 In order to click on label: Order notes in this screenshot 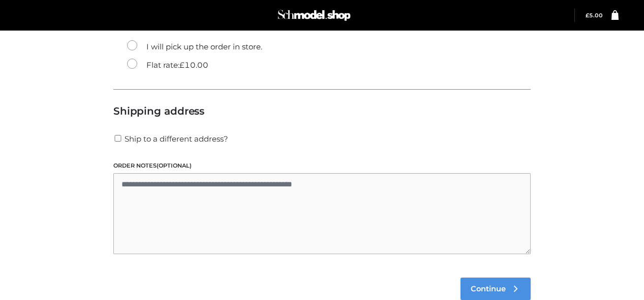, I will do `click(322, 165)`.